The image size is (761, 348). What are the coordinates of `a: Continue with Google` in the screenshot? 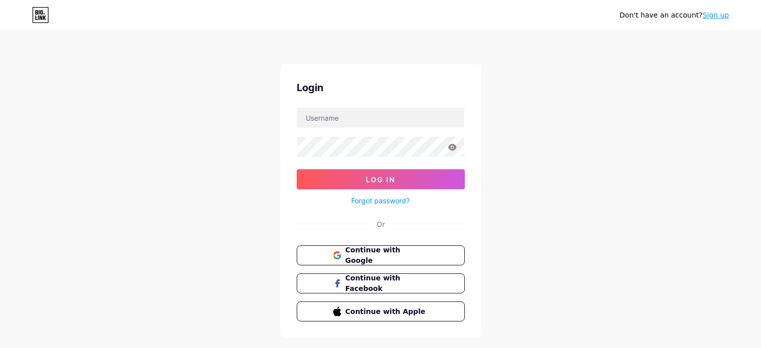 It's located at (381, 255).